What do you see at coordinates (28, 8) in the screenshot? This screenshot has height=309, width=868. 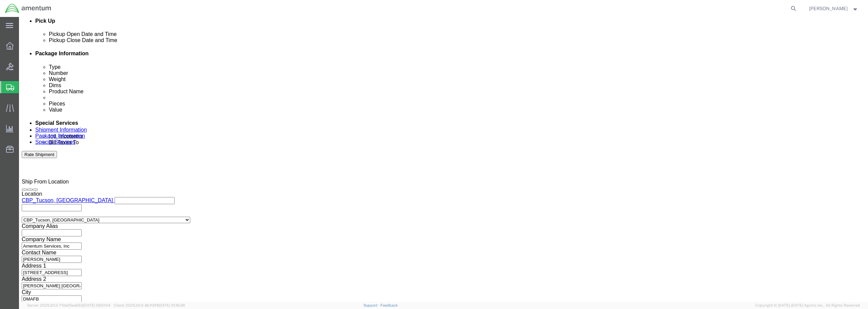 I see `img: logo` at bounding box center [28, 8].